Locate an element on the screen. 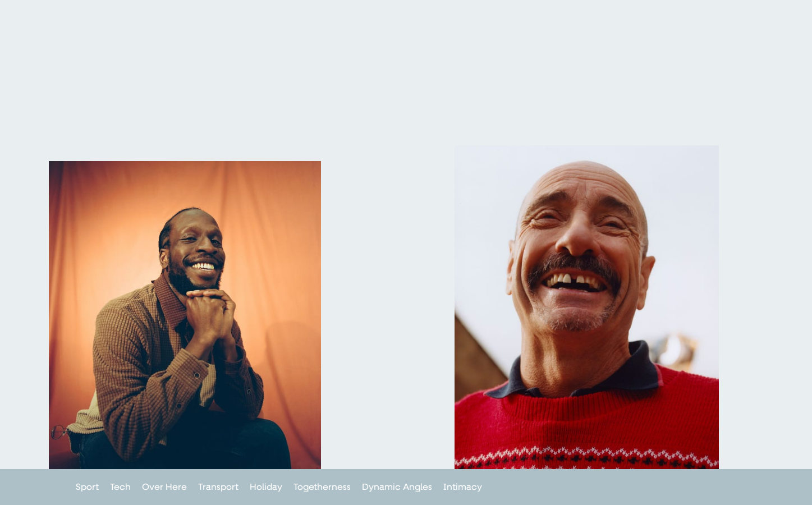 The height and width of the screenshot is (505, 812). span: Intimacy is located at coordinates (463, 486).